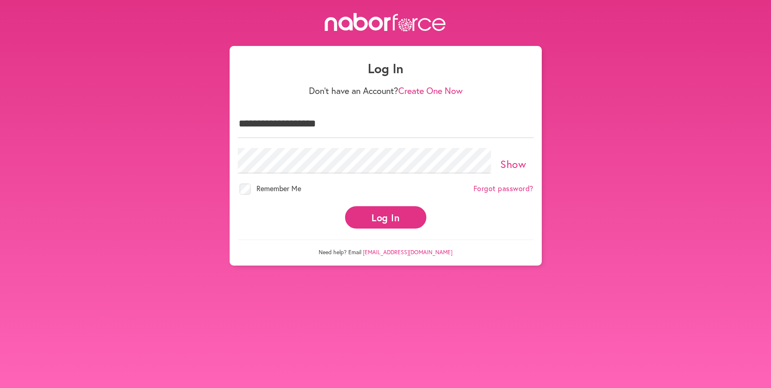 Image resolution: width=771 pixels, height=388 pixels. Describe the element at coordinates (386, 91) in the screenshot. I see `p: Don't have an Account?` at that location.